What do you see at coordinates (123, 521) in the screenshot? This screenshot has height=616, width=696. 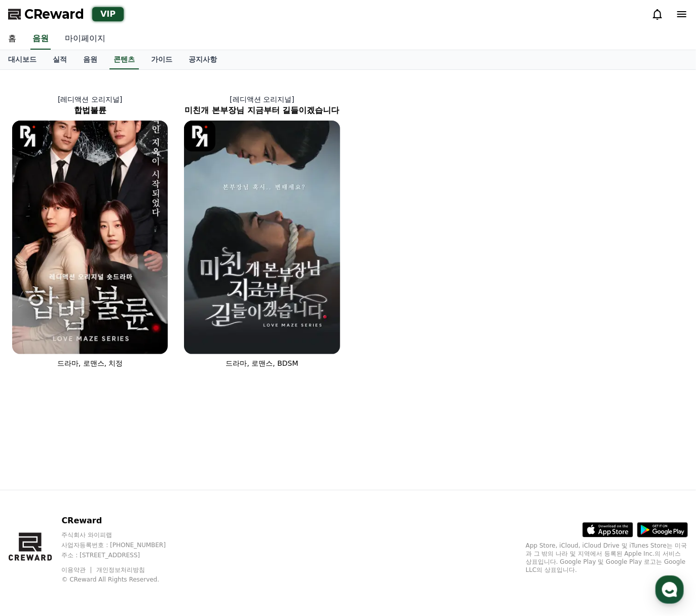 I see `p: CReward` at bounding box center [123, 521].